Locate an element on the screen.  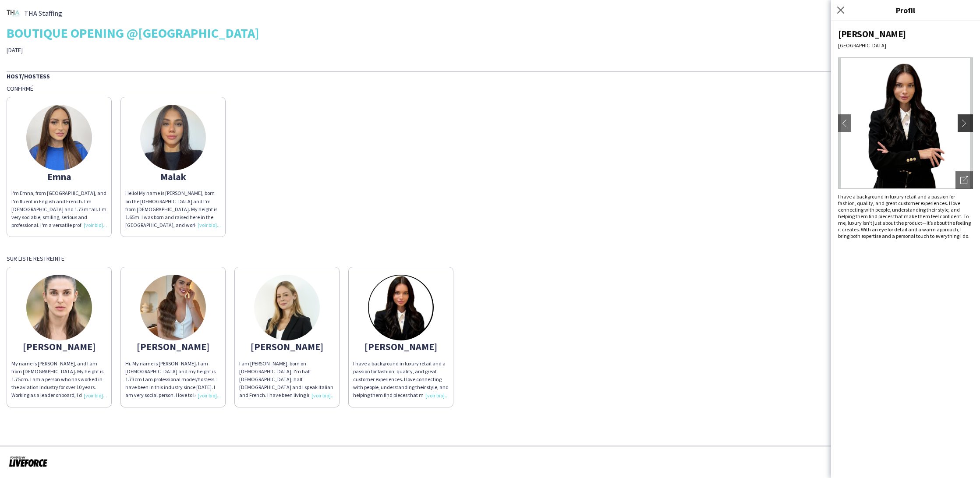
img: thumb-6620cb98436e3.jpeg is located at coordinates (173, 308).